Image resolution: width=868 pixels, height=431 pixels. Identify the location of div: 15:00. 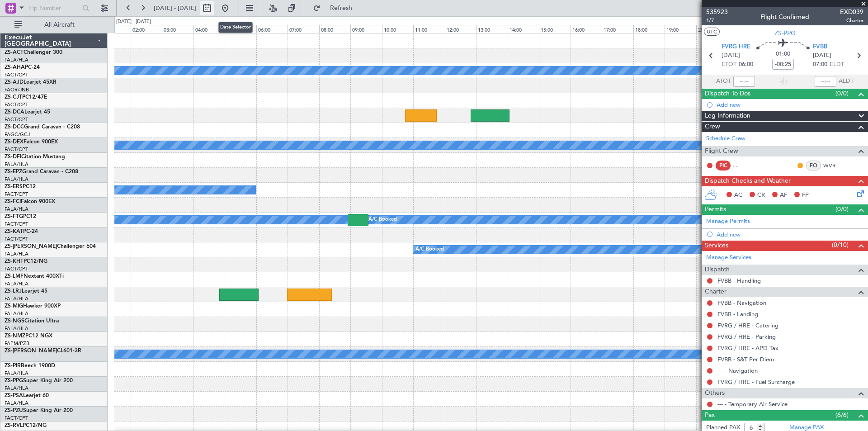
(554, 29).